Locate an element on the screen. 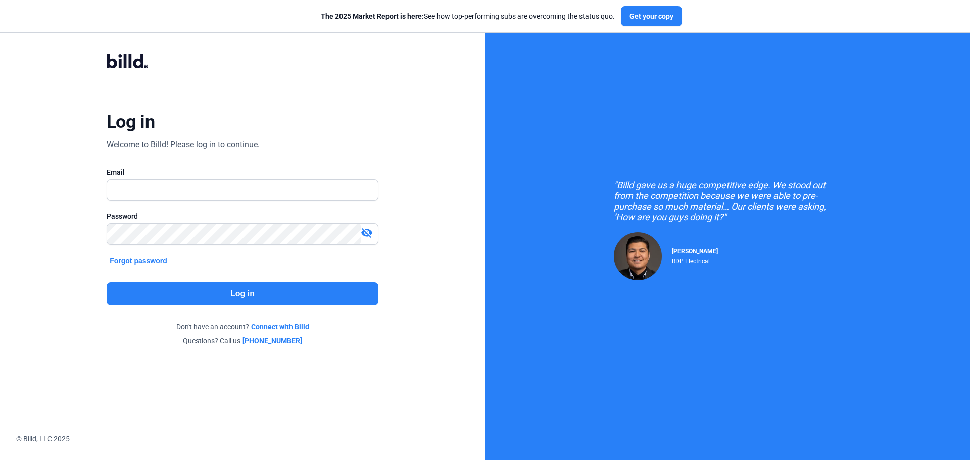  div: Log in is located at coordinates (130, 122).